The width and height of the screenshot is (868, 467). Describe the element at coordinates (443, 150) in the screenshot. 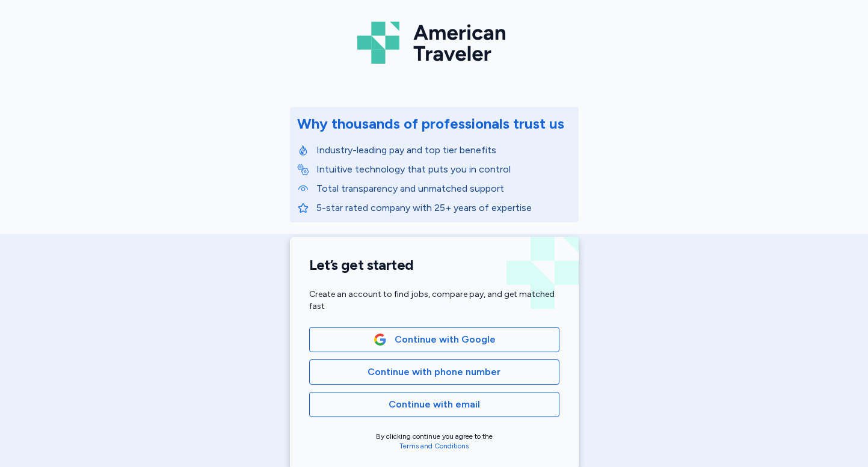

I see `p: Industry-leading pay and top tier benefits` at that location.